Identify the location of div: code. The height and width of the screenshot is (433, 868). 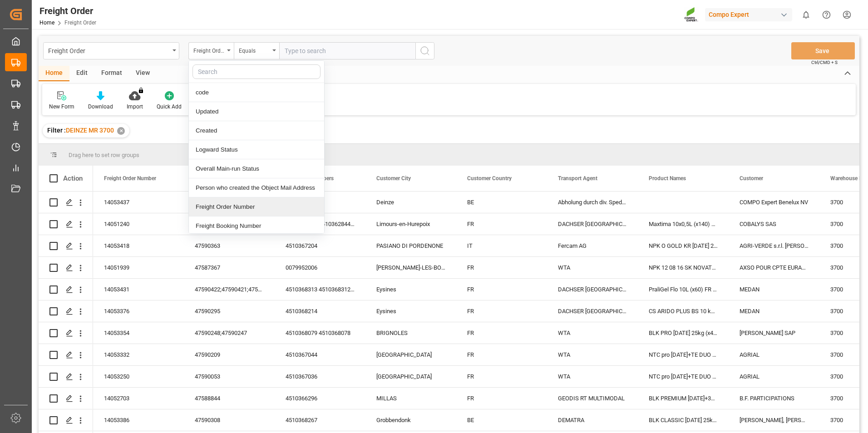
(256, 93).